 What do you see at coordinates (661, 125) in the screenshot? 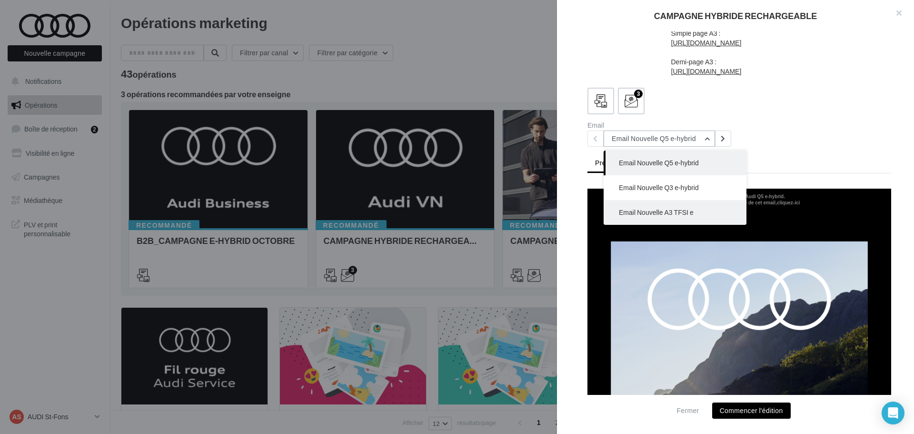
I see `div: Email` at bounding box center [661, 125].